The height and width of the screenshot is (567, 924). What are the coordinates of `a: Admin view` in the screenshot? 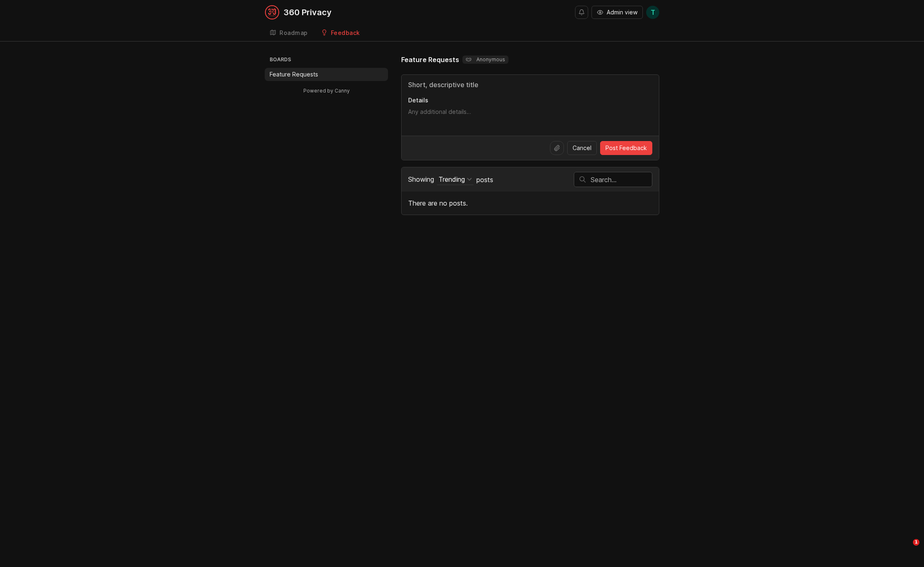 It's located at (617, 12).